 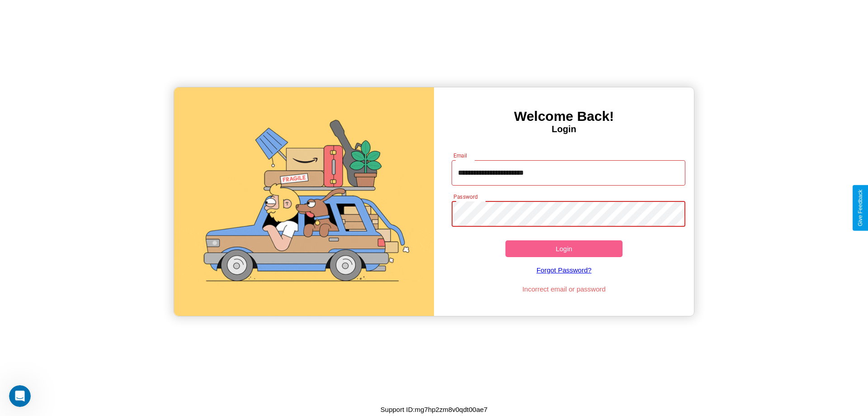 I want to click on label: Email, so click(x=461, y=155).